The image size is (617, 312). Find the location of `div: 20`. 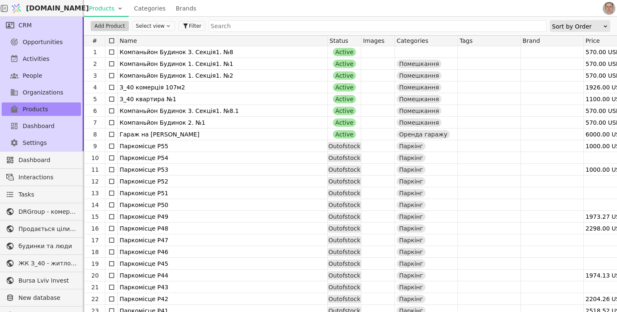

div: 20 is located at coordinates (95, 275).